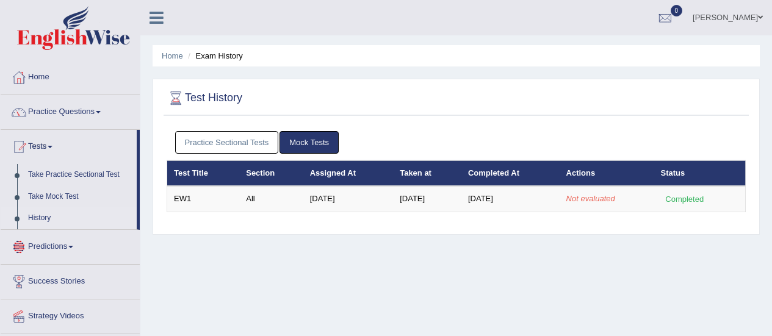 The height and width of the screenshot is (336, 772). Describe the element at coordinates (214, 56) in the screenshot. I see `li: Exam History` at that location.